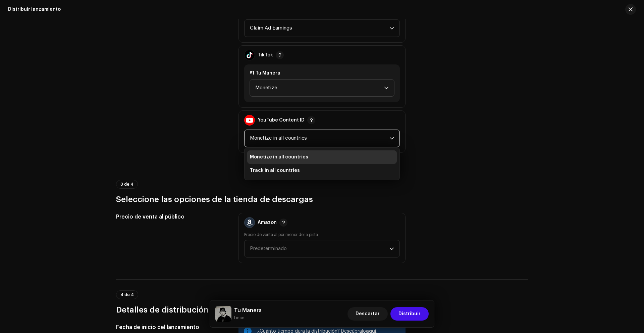 Image resolution: width=644 pixels, height=333 pixels. I want to click on span: Monetize, so click(320, 88).